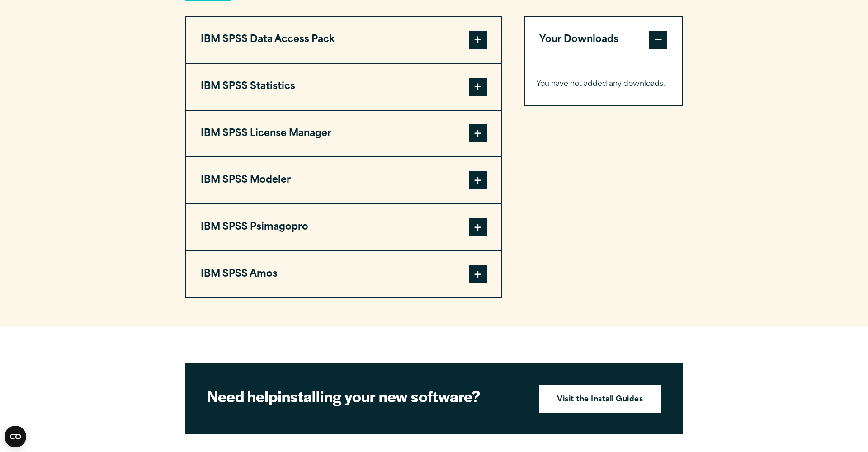 The height and width of the screenshot is (452, 868). Describe the element at coordinates (603, 40) in the screenshot. I see `button: Your Downloads` at that location.